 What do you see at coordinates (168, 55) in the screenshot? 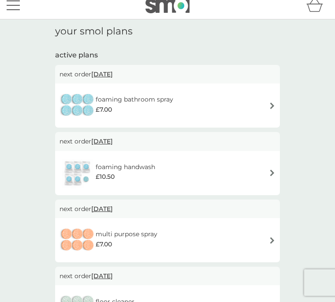
I see `h2: active plans` at bounding box center [168, 55].